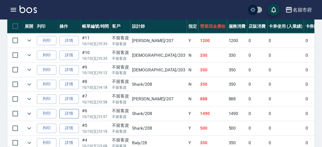  What do you see at coordinates (303, 10) in the screenshot?
I see `div: 名留市府` at bounding box center [303, 10].